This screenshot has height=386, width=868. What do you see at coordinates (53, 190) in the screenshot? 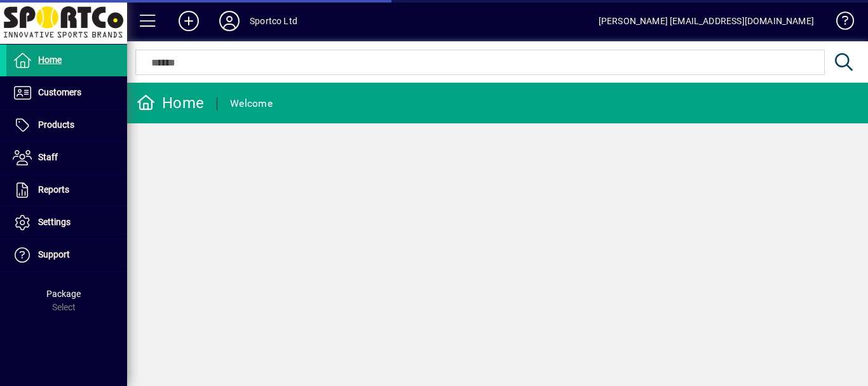
I see `span: Reports` at bounding box center [53, 190].